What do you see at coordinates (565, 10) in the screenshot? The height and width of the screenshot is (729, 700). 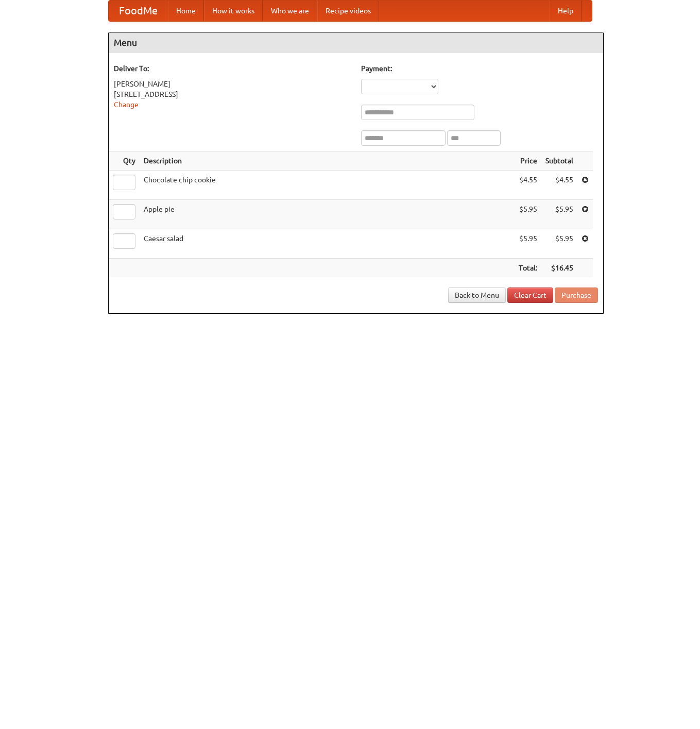 I see `a: Help` at bounding box center [565, 10].